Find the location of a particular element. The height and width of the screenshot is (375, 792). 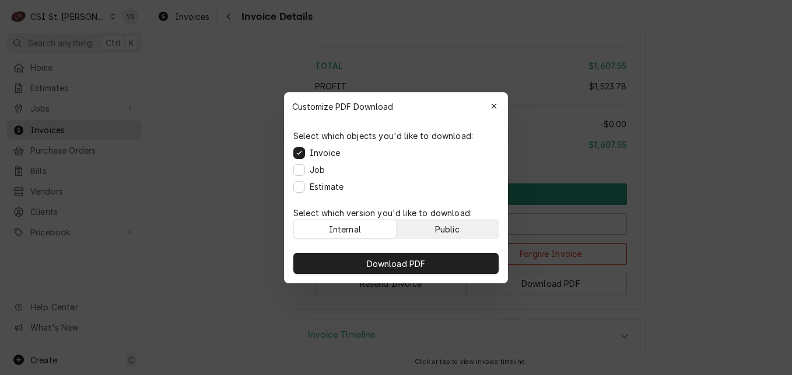

div: Internal is located at coordinates (345, 228).